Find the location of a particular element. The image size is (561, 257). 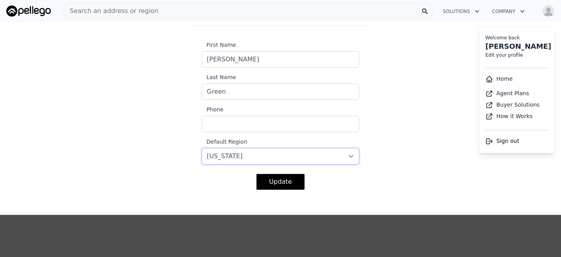

a: Agent Plans is located at coordinates (507, 93).